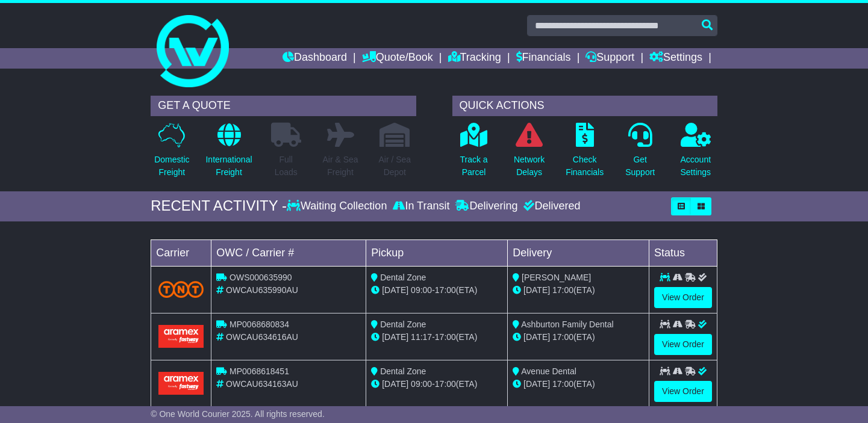 This screenshot has width=868, height=423. Describe the element at coordinates (474, 166) in the screenshot. I see `p: Track a Parcel` at that location.